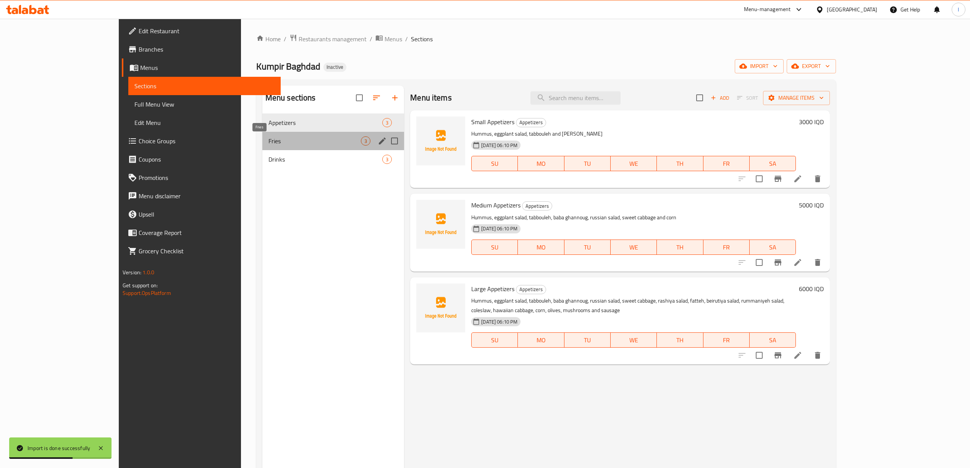 The height and width of the screenshot is (468, 970). I want to click on input: search, so click(575, 98).